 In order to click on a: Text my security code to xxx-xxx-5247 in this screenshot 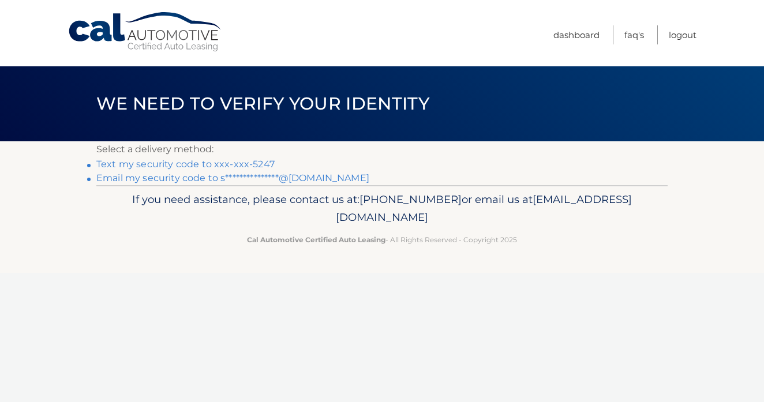, I will do `click(185, 164)`.